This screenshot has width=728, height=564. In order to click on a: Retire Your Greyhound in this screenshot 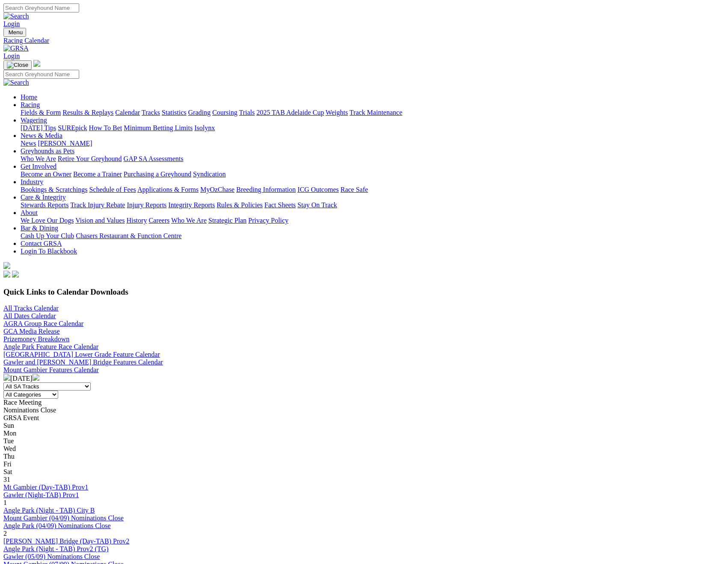, I will do `click(90, 158)`.